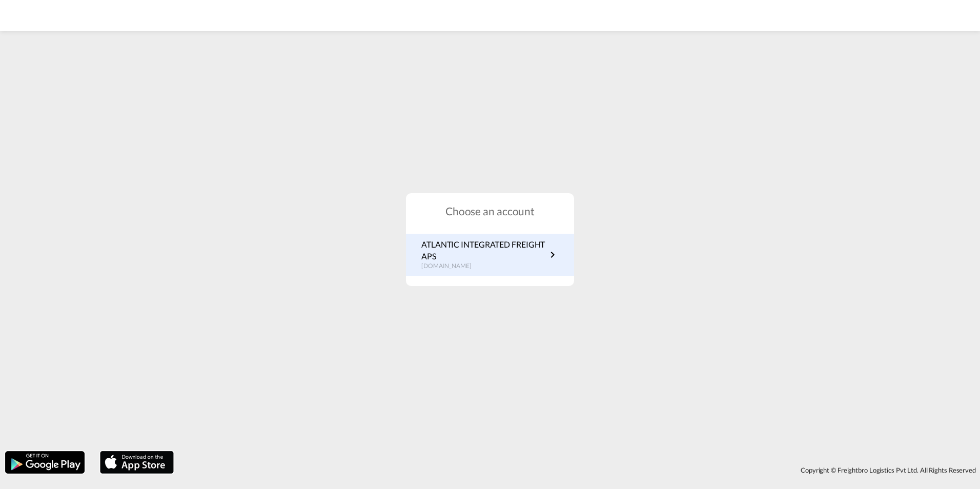 This screenshot has width=980, height=489. I want to click on md-icon: icon-chevron-right, so click(553, 255).